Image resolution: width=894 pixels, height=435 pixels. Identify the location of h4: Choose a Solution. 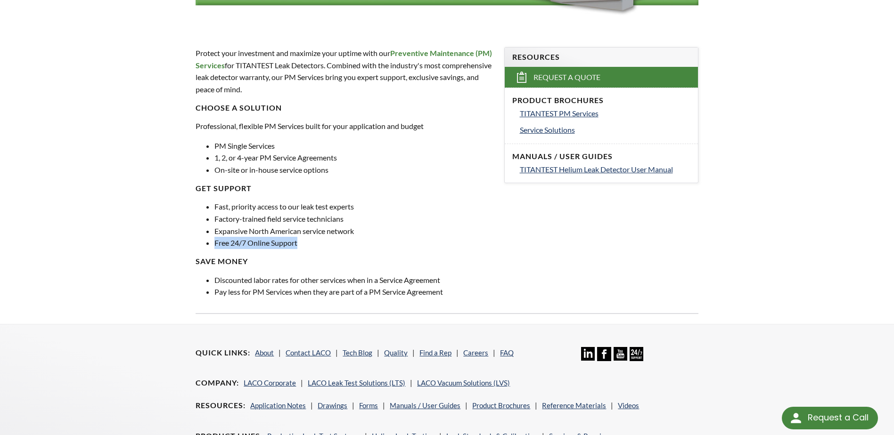
(344, 108).